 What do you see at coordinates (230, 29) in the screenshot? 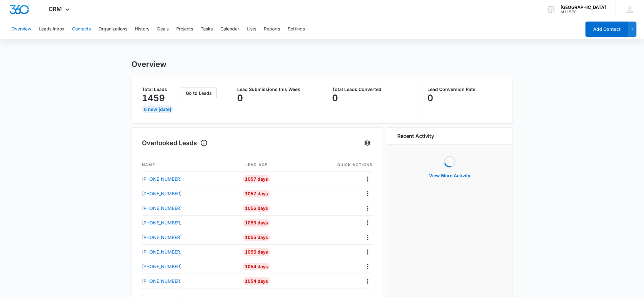
I see `button: Calendar` at bounding box center [230, 29].